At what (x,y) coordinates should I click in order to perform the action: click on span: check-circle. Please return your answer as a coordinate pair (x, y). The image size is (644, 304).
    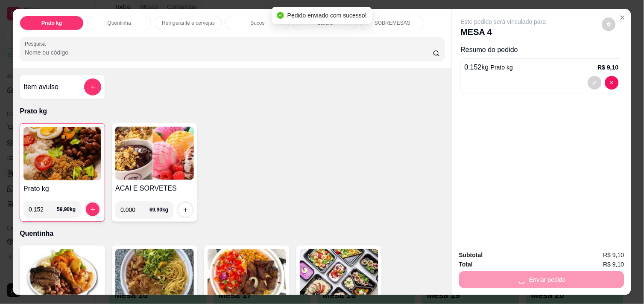
    Looking at the image, I should click on (280, 16).